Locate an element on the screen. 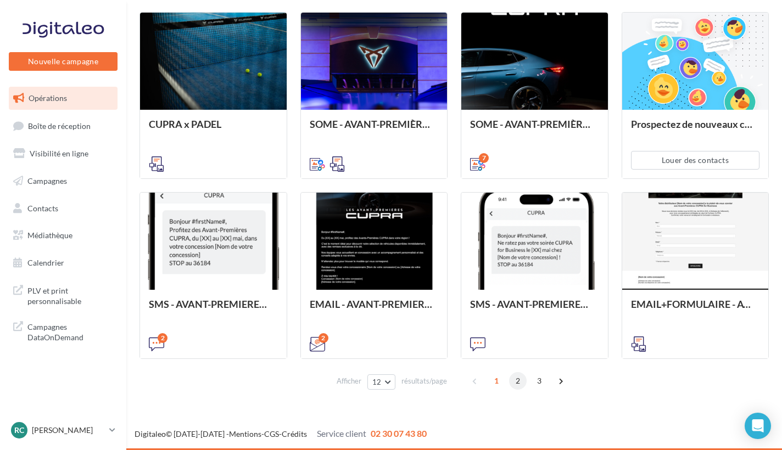  a: Campagnes is located at coordinates (63, 181).